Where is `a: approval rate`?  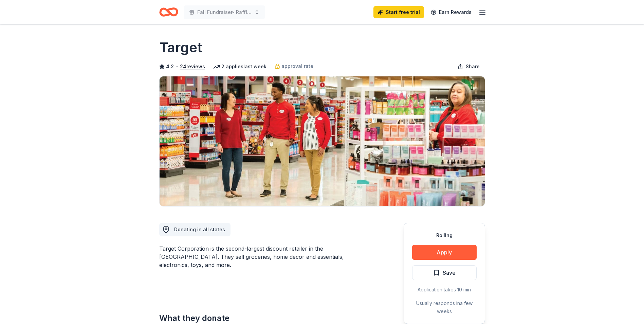 a: approval rate is located at coordinates (294, 66).